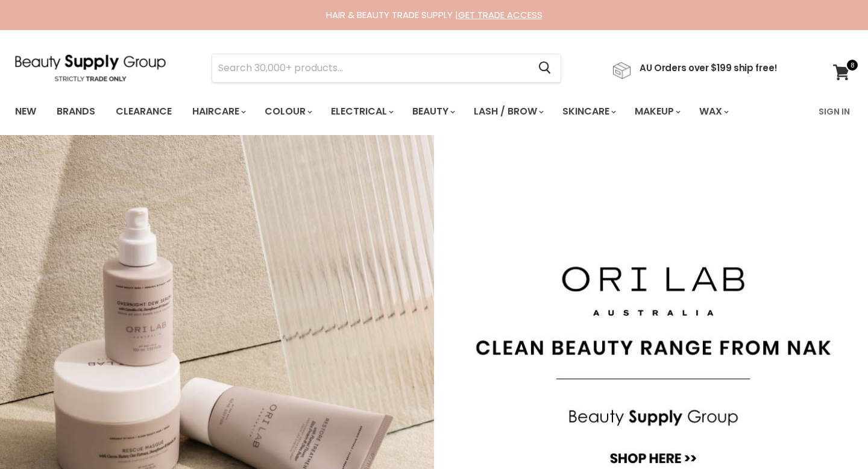  Describe the element at coordinates (507, 111) in the screenshot. I see `a: Lash / Brow` at that location.